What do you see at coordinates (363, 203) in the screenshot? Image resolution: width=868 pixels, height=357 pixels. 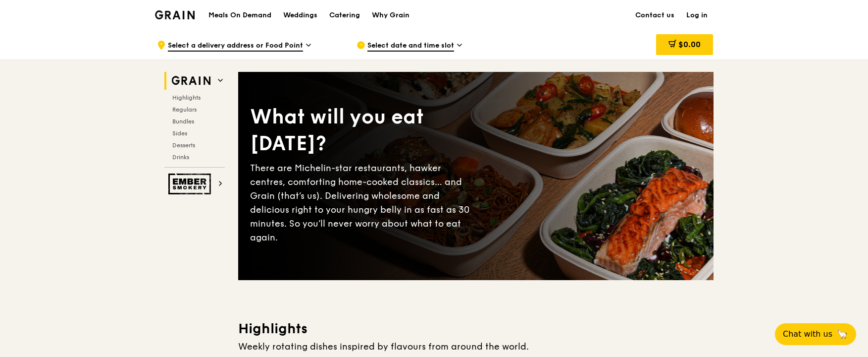 I see `div: There are Michelin-star restaurants, hawker centres, comforting home-cooked classics… and Grain (...` at bounding box center [363, 203].